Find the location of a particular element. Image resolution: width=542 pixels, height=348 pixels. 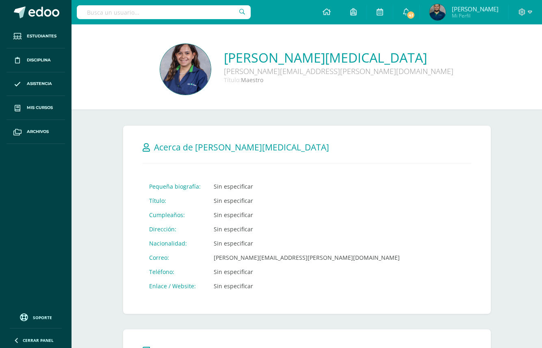

span: Asistencia is located at coordinates (39, 84).